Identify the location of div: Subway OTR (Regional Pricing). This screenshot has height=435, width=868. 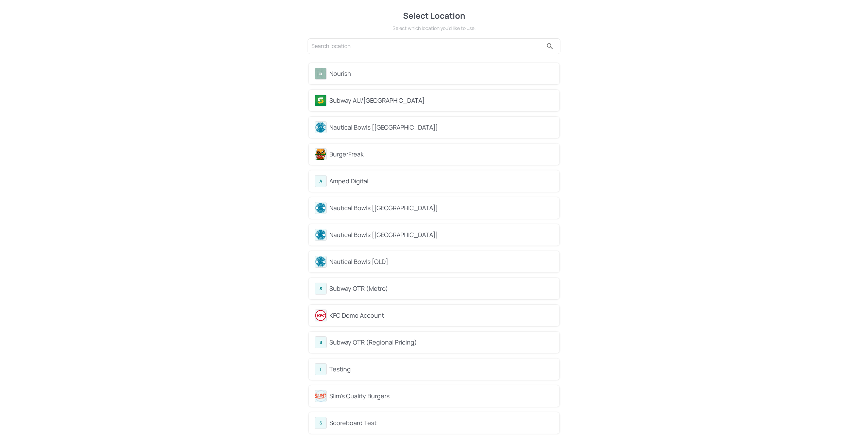
(441, 342).